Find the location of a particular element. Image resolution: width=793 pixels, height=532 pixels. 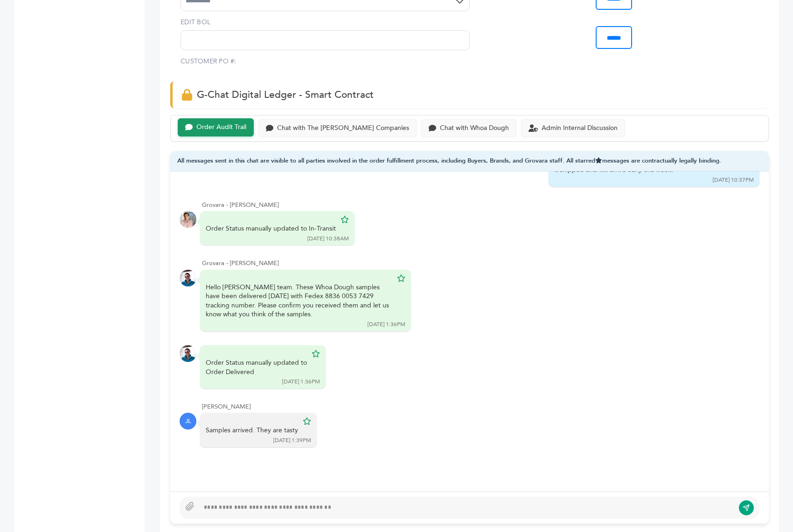

div: Chat with Whoa Dough is located at coordinates (474, 128).